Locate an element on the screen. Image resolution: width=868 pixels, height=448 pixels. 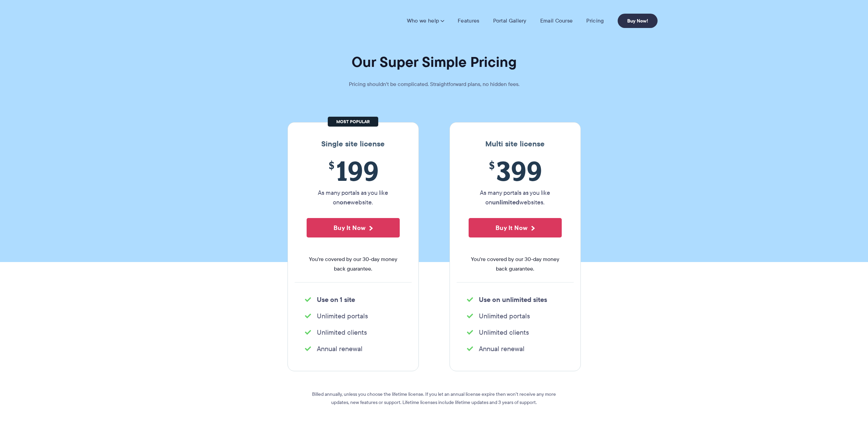
span: 199 is located at coordinates (353, 170).